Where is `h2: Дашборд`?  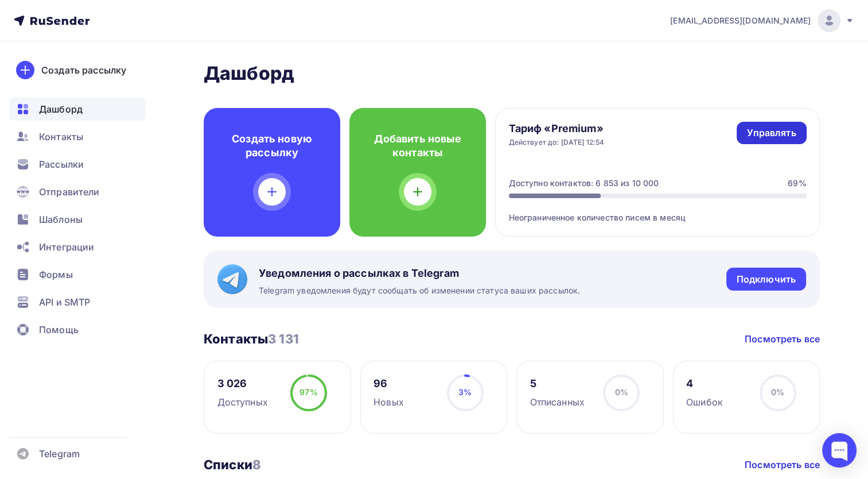
h2: Дашборд is located at coordinates (512, 73).